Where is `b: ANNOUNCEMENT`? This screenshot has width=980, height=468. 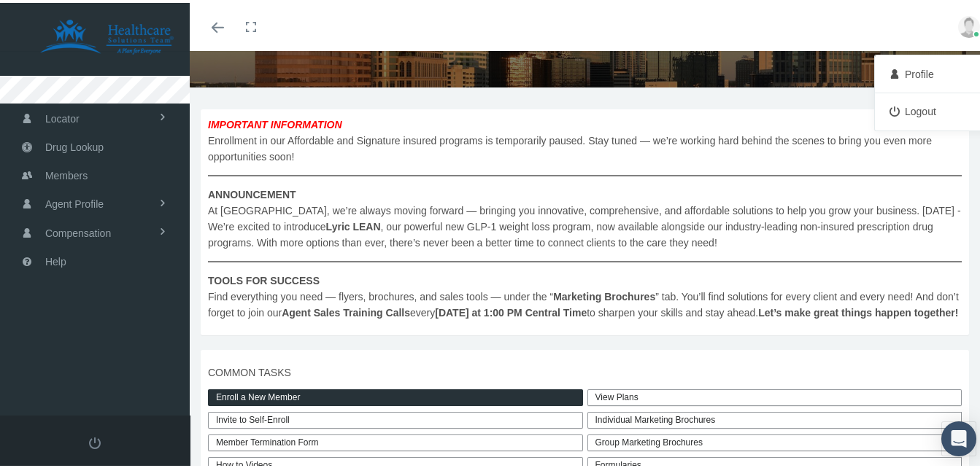 b: ANNOUNCEMENT is located at coordinates (251, 192).